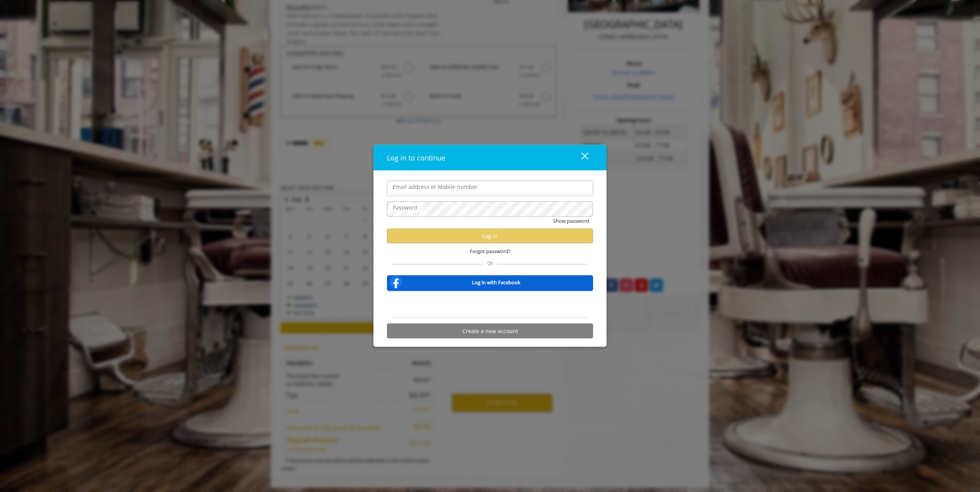  I want to click on button: Show password, so click(571, 221).